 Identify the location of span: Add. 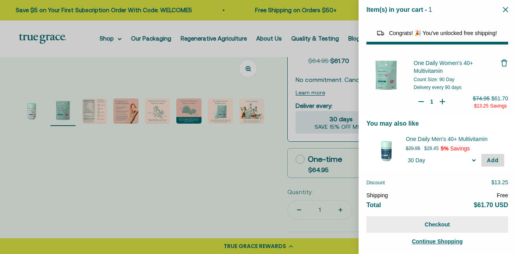
(493, 160).